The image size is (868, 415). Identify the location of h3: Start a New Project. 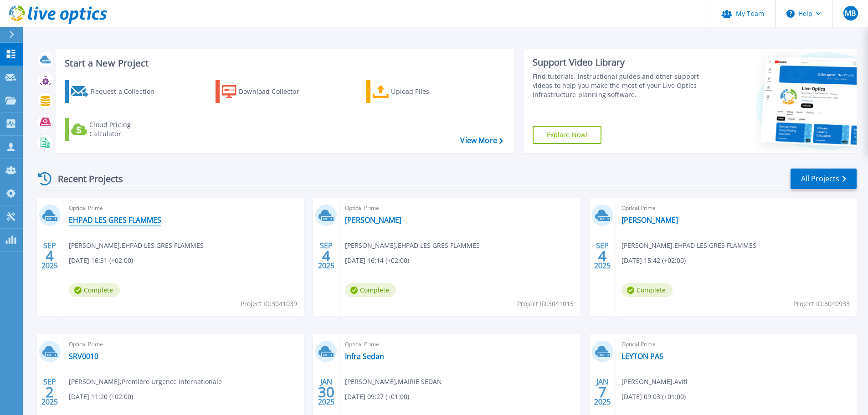
(283, 63).